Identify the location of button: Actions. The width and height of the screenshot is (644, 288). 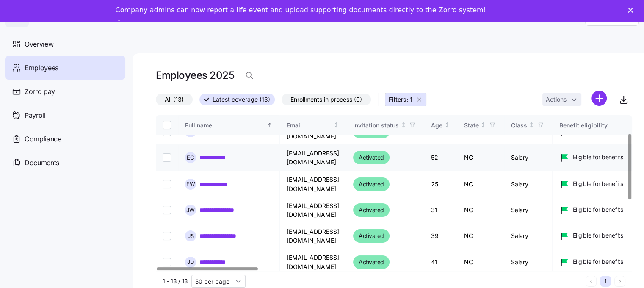
(562, 99).